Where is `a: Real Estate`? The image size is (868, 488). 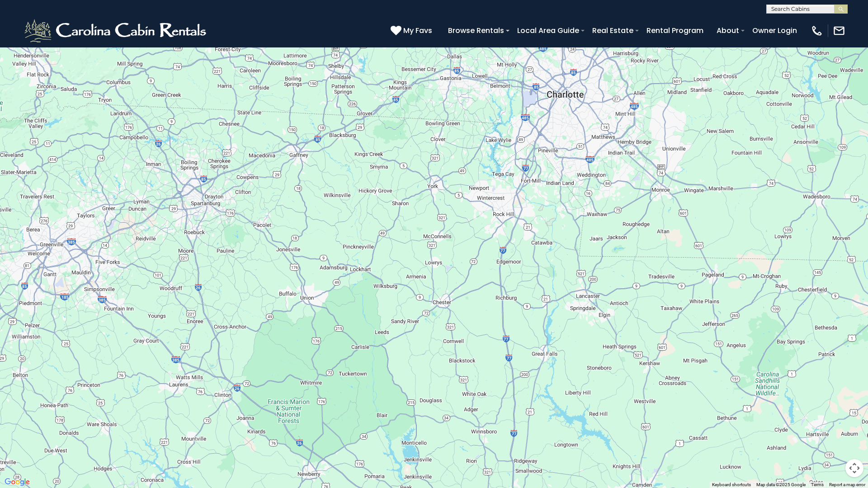
a: Real Estate is located at coordinates (613, 31).